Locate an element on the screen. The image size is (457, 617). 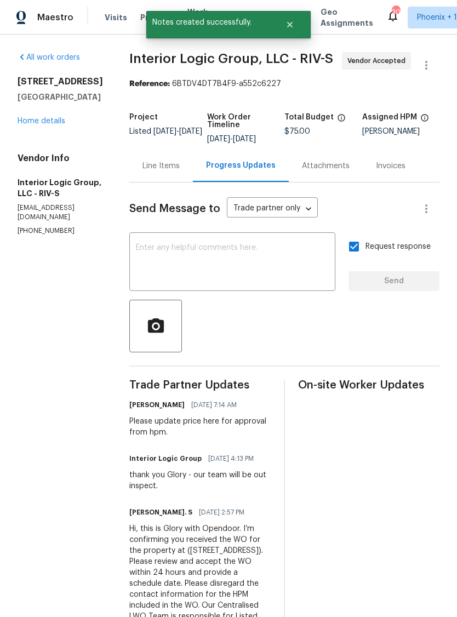
h5: Project is located at coordinates (144, 117).